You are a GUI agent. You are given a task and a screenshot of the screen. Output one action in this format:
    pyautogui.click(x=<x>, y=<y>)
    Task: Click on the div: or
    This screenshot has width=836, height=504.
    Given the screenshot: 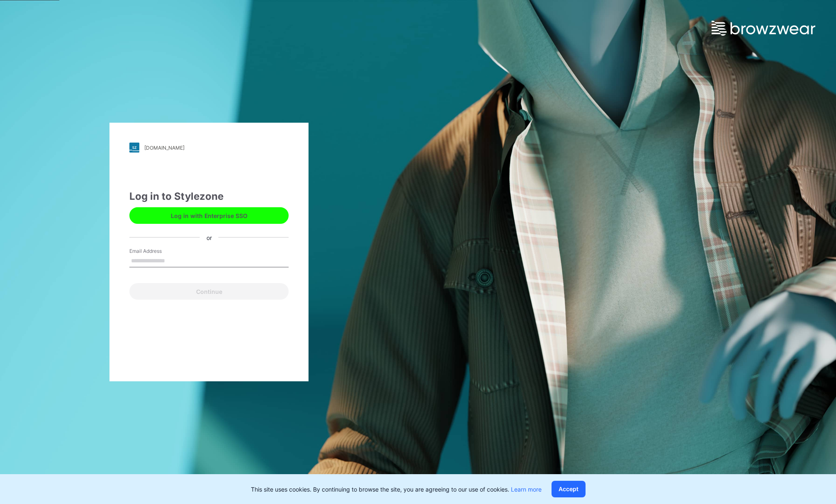 What is the action you would take?
    pyautogui.click(x=209, y=237)
    